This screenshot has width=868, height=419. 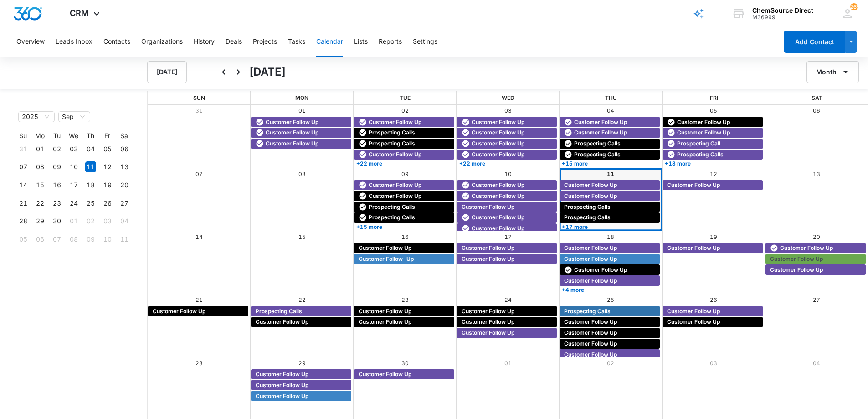 I want to click on td: 2025-09-06, so click(x=124, y=149).